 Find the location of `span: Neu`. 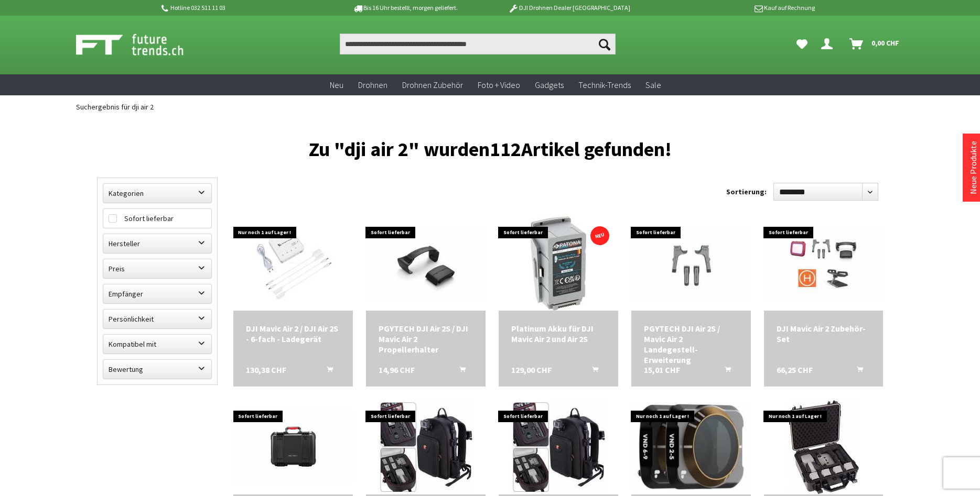

span: Neu is located at coordinates (336, 85).